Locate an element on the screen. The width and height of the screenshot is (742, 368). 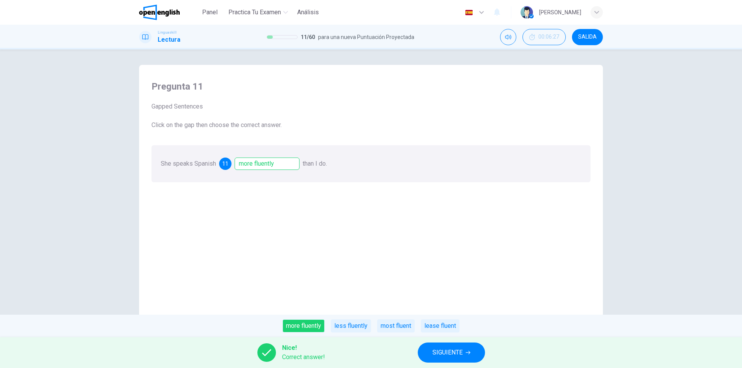
button: Panel is located at coordinates (210, 12).